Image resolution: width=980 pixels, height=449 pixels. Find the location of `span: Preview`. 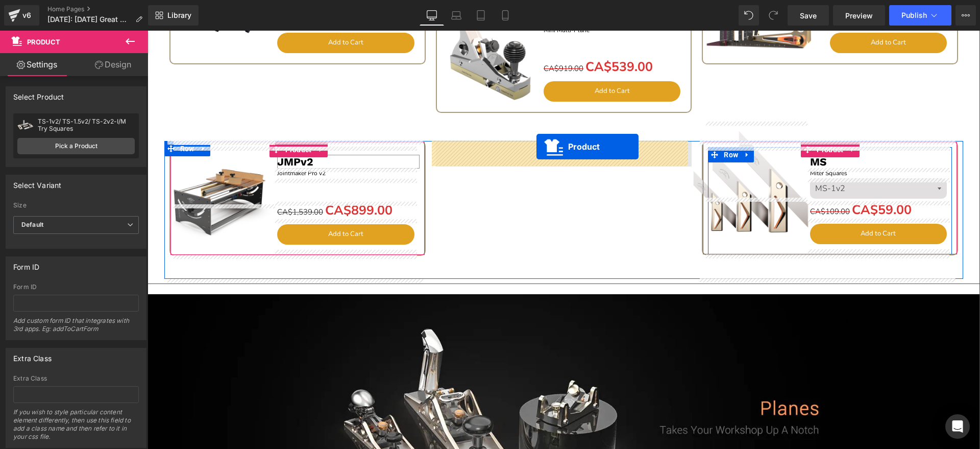

span: Preview is located at coordinates (859, 15).